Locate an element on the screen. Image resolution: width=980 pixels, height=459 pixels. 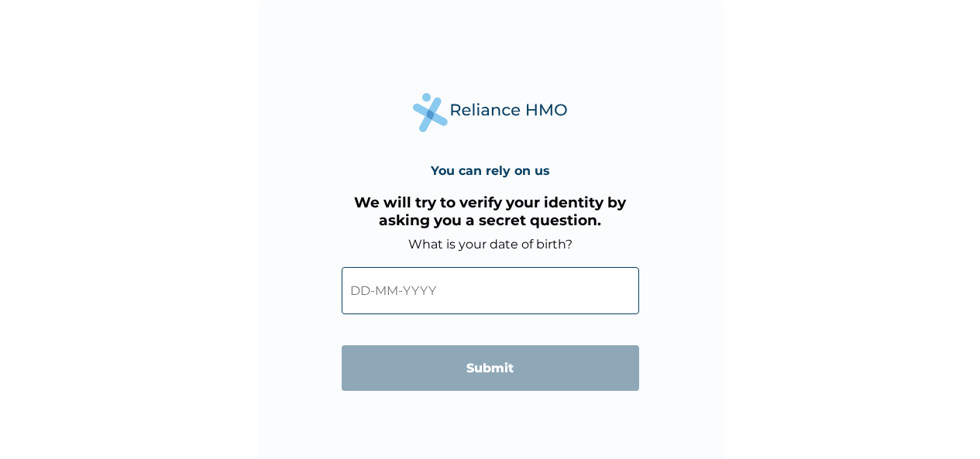
h4: You can rely on us is located at coordinates (490, 170).